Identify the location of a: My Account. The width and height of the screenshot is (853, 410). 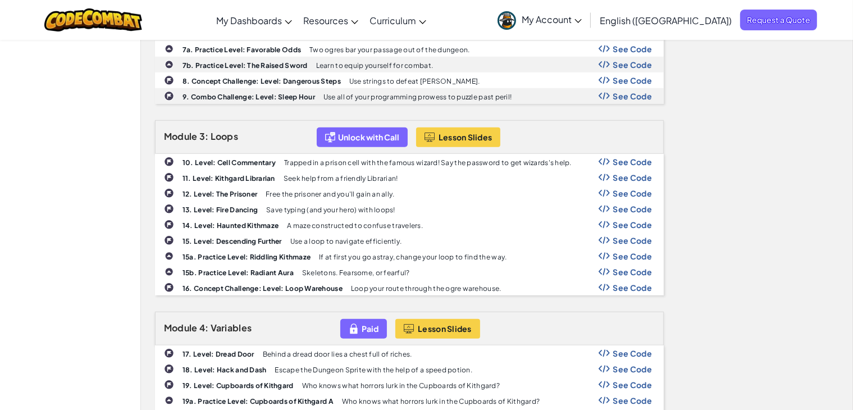
(539, 20).